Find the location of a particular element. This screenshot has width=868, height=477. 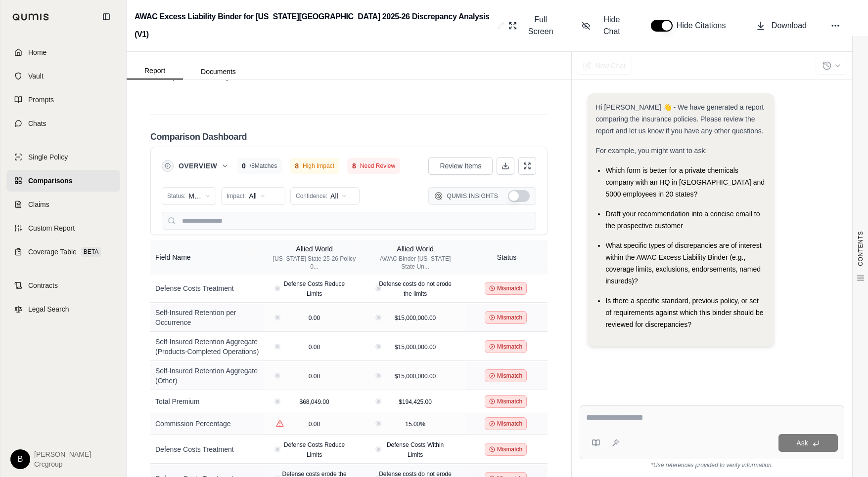

span: BETA is located at coordinates (91, 252).